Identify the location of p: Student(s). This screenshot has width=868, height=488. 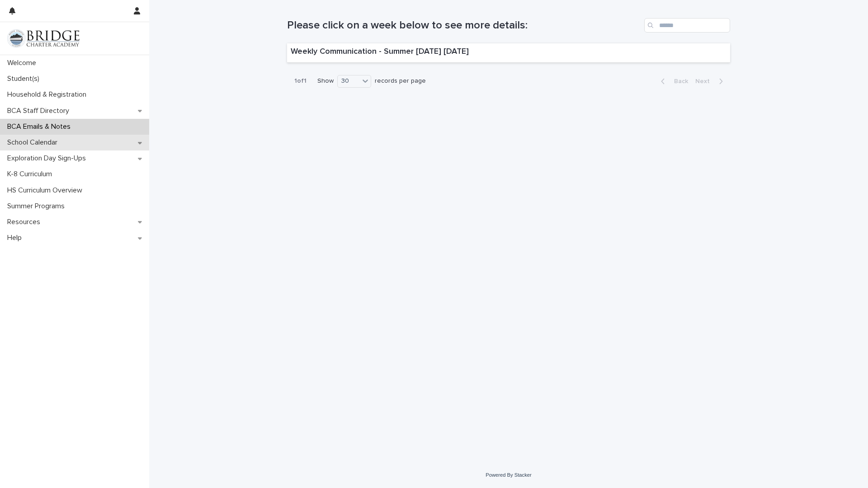
(24, 79).